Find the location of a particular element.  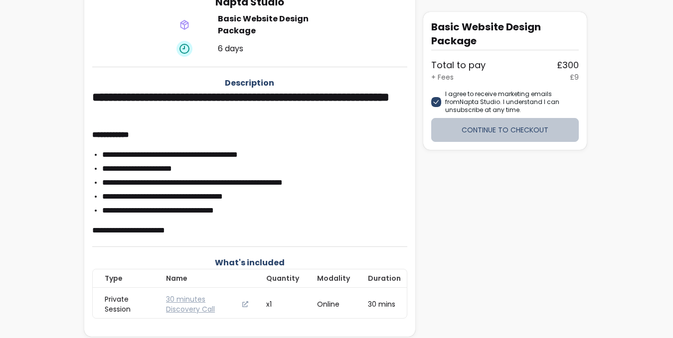

div: £9 is located at coordinates (574, 77).